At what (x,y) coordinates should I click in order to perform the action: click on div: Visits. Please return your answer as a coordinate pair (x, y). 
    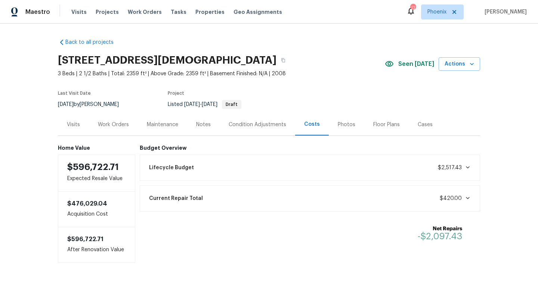
    Looking at the image, I should click on (73, 124).